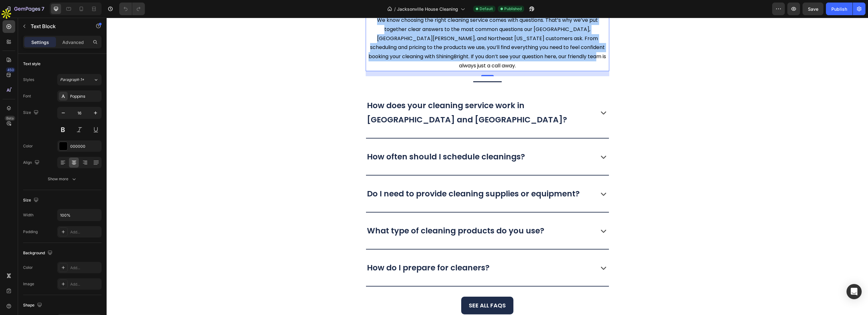  I want to click on div: Padding, so click(31, 232).